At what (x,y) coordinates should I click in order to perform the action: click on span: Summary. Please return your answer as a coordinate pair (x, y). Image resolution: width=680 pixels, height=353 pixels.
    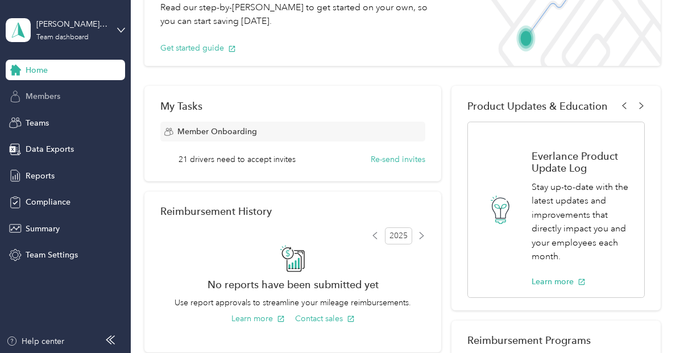
    Looking at the image, I should click on (43, 229).